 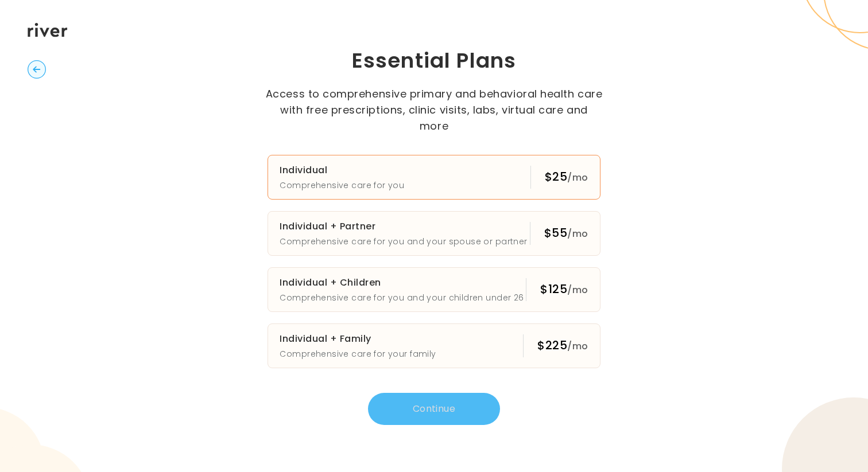 What do you see at coordinates (566, 177) in the screenshot?
I see `div: $25` at bounding box center [566, 177].